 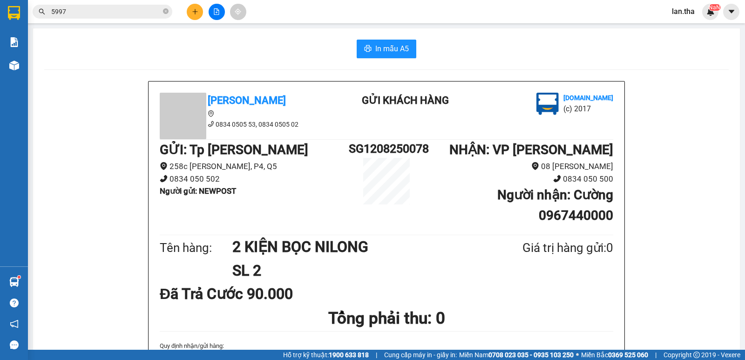 I want to click on button: plus, so click(x=195, y=12).